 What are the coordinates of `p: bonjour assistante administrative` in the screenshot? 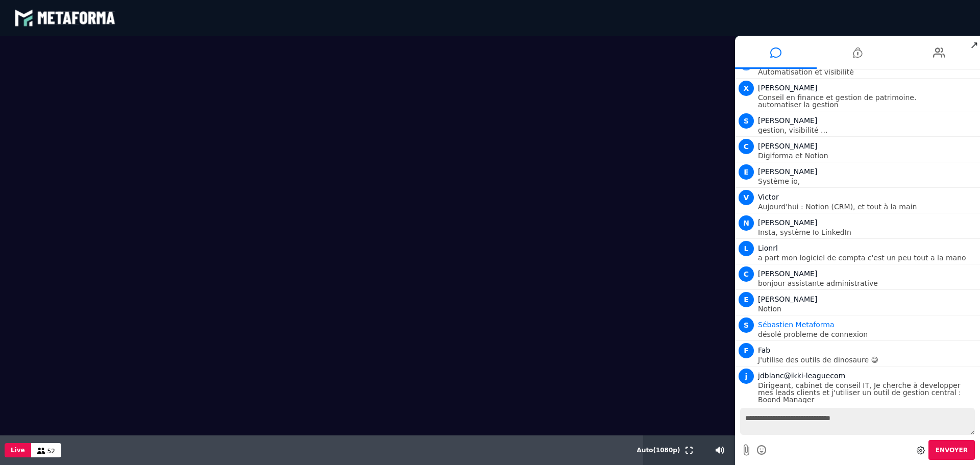 It's located at (868, 284).